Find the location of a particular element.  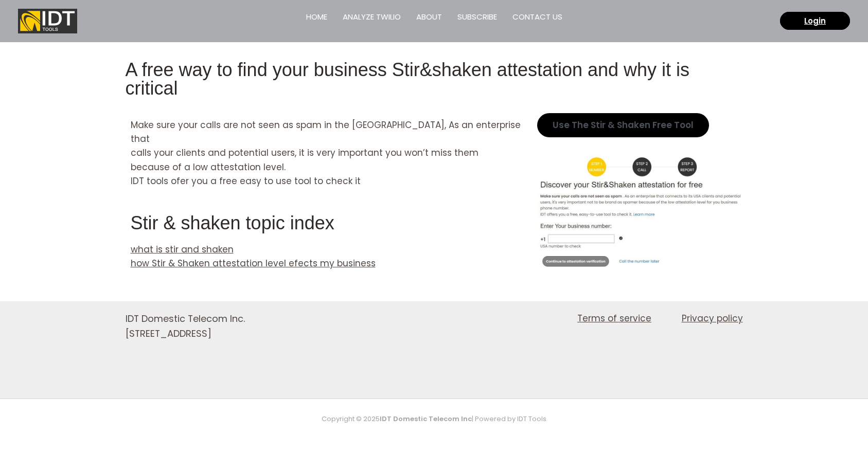

span: IDT Domestic Telecom Inc. is located at coordinates (185, 319).